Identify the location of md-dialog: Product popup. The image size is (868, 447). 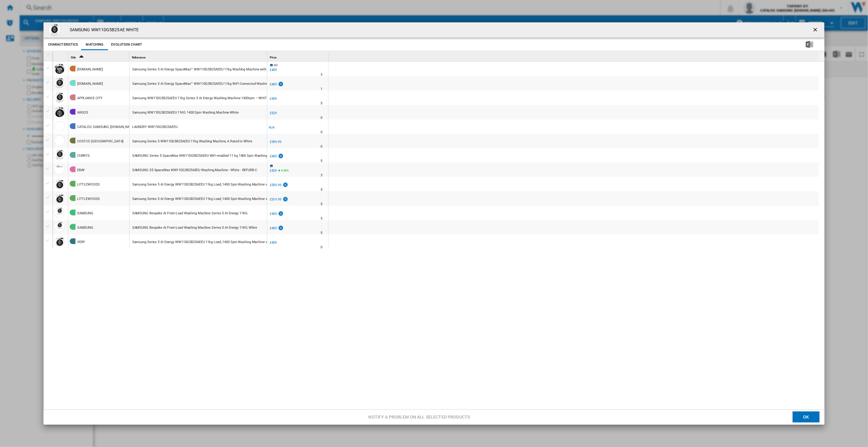
(434, 223).